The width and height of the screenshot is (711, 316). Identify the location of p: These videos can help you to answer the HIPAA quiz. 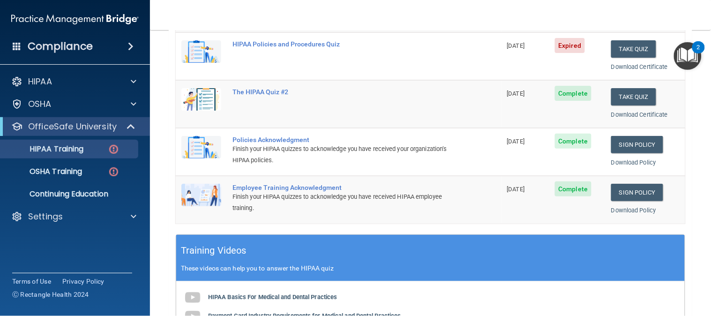
(430, 268).